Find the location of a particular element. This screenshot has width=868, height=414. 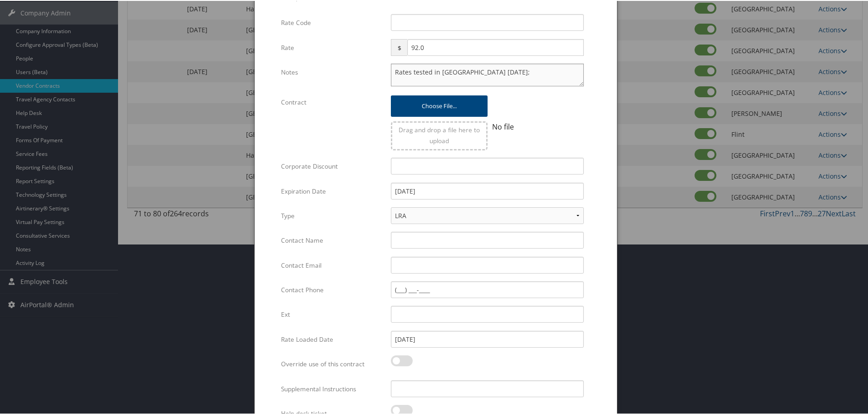

label: Corporate Discount is located at coordinates (333, 166).